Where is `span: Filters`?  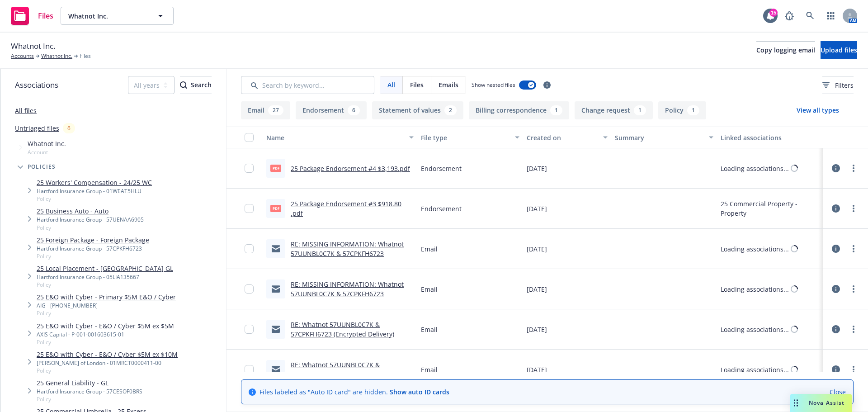 span: Filters is located at coordinates (844, 85).